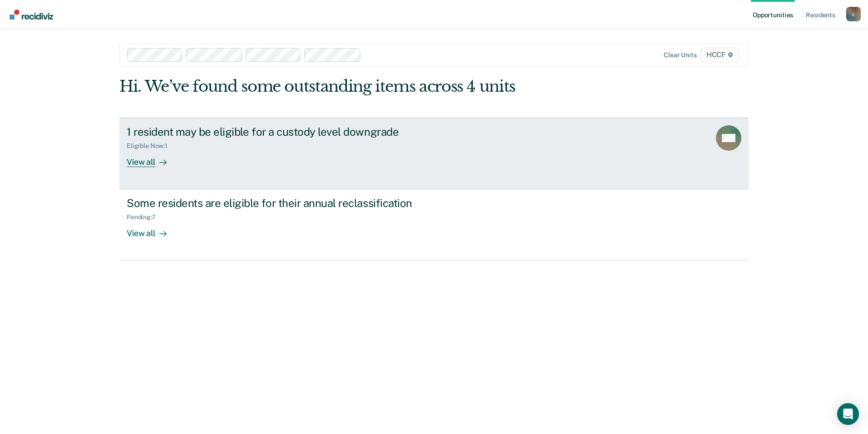  I want to click on div: c, so click(854, 14).